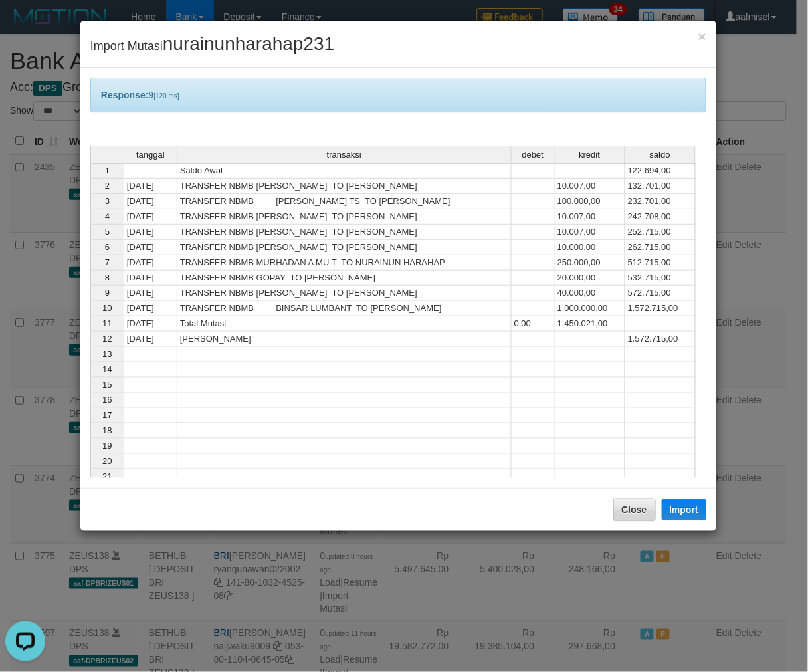 This screenshot has width=808, height=672. Describe the element at coordinates (107, 232) in the screenshot. I see `span: 5` at that location.